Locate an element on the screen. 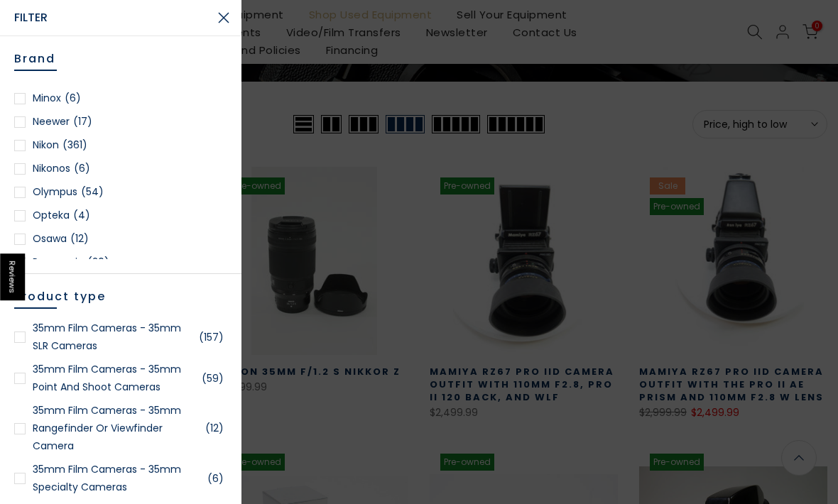  span: (17) is located at coordinates (82, 122).